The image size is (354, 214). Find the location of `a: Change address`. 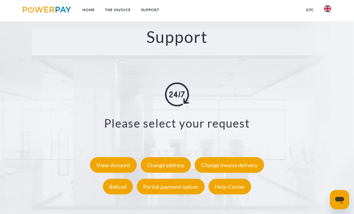

a: Change address is located at coordinates (166, 165).